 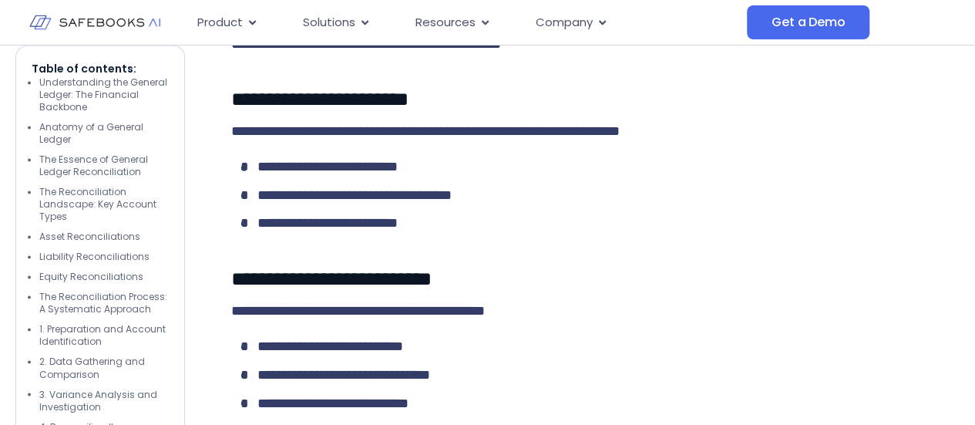 I want to click on li: Liability Reconciliations, so click(x=104, y=257).